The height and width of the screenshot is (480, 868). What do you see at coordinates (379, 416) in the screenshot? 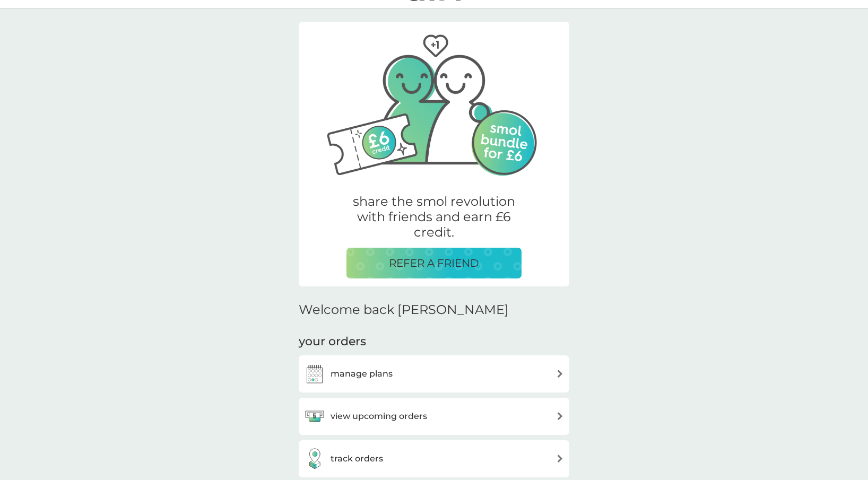
I see `h3: view upcoming orders` at bounding box center [379, 416].